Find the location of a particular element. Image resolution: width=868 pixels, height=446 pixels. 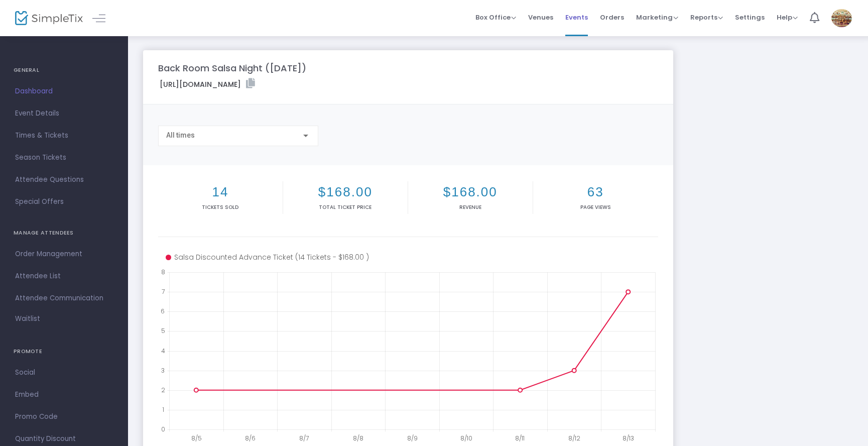

text: 8/11 is located at coordinates (519, 438).